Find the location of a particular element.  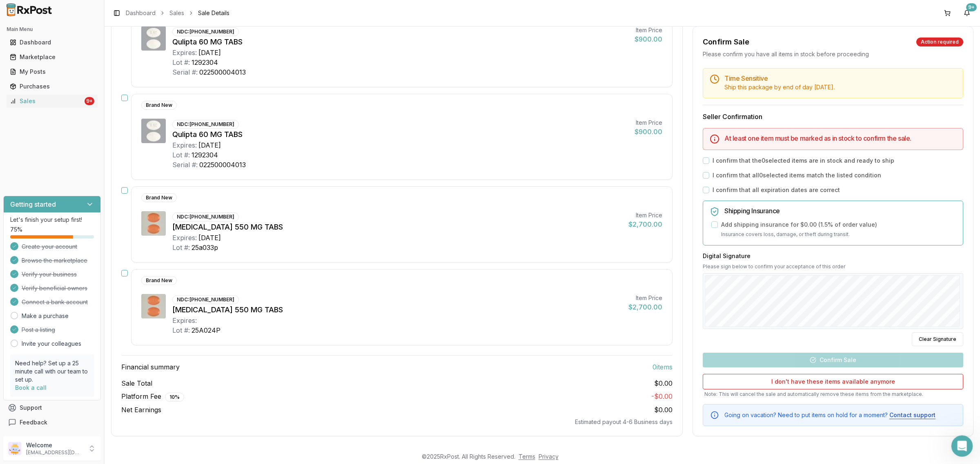

button: My Posts is located at coordinates (52, 71).